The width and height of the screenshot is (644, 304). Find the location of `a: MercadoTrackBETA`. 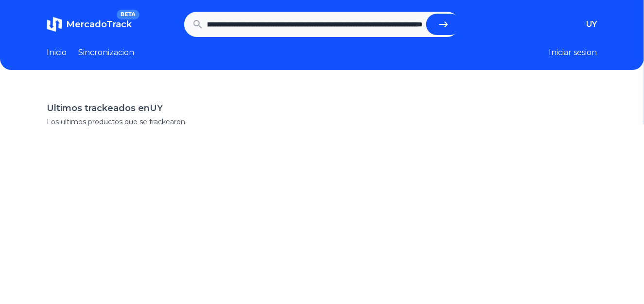

a: MercadoTrackBETA is located at coordinates (89, 24).